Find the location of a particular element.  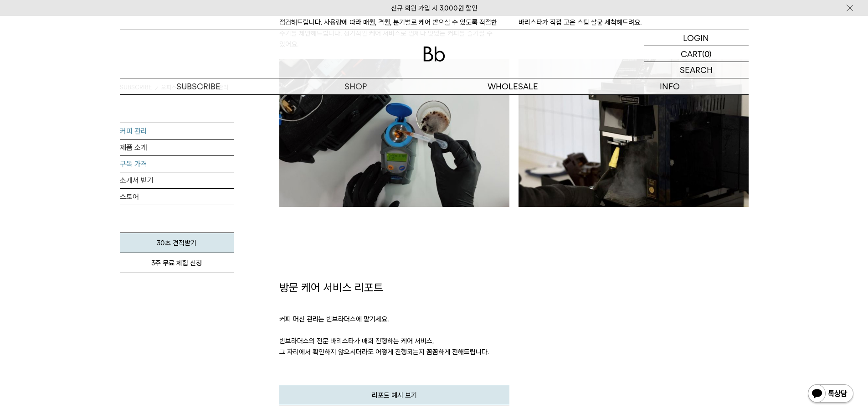

a: 3주 무료 체험 신청 is located at coordinates (177, 263).